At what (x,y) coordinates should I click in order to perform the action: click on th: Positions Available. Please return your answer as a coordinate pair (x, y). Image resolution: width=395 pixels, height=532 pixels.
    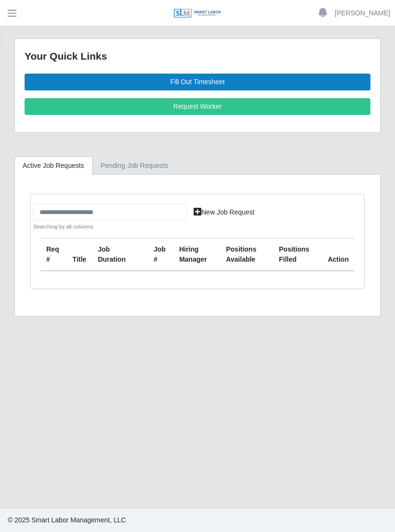
    Looking at the image, I should click on (246, 255).